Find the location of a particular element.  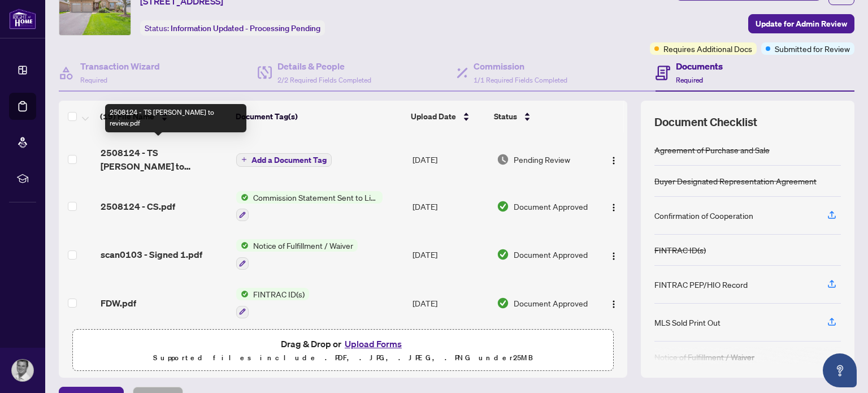

h4: Details & People is located at coordinates (325, 67).